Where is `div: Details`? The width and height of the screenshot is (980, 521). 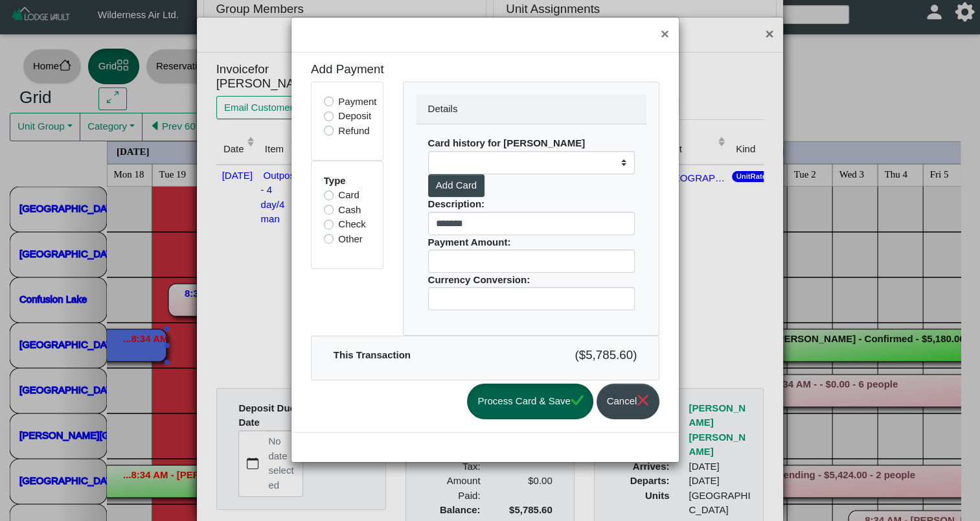
div: Details is located at coordinates (531, 110).